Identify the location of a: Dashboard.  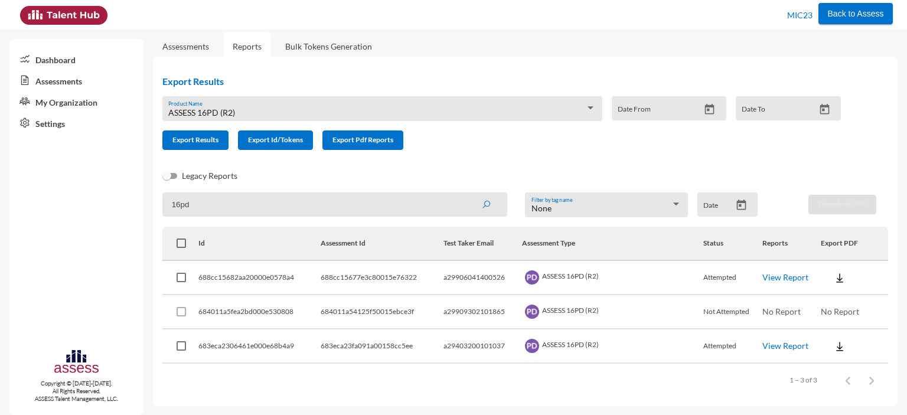
(76, 59).